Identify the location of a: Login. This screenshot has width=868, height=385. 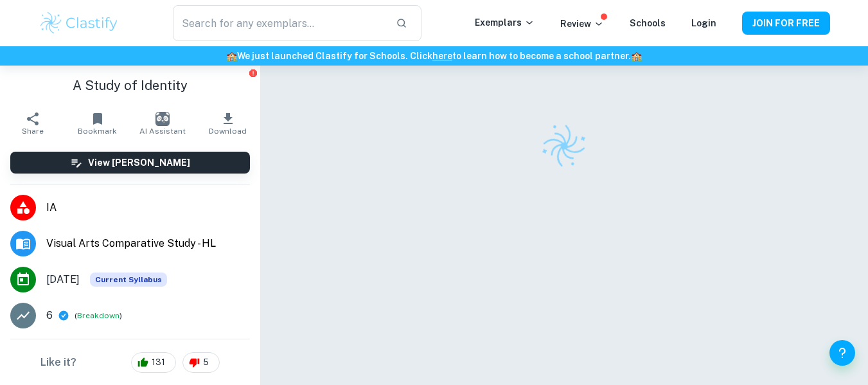
(704, 23).